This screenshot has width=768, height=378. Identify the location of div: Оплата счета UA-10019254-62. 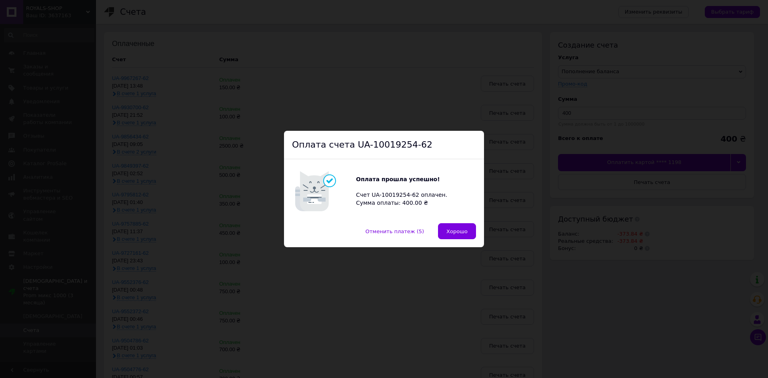
(384, 145).